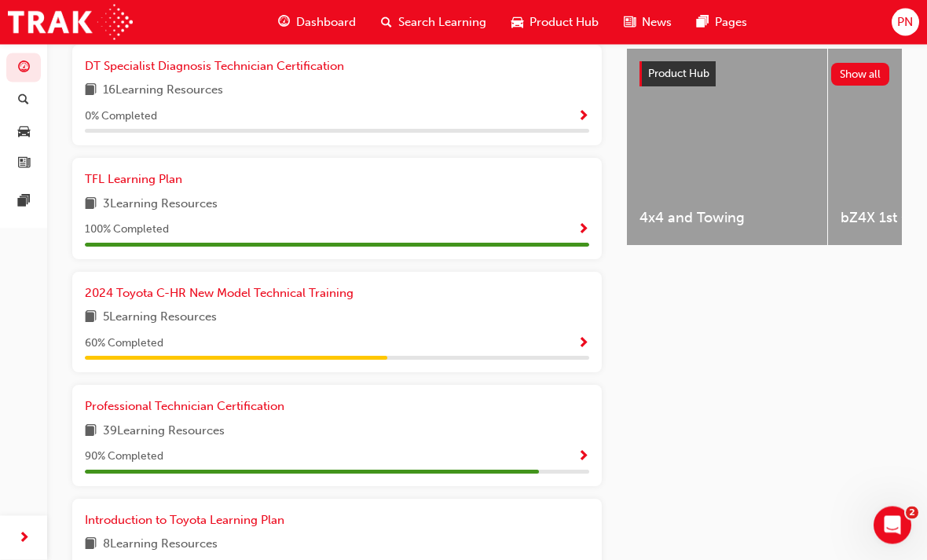  Describe the element at coordinates (722, 22) in the screenshot. I see `a: pages-iconPages` at that location.